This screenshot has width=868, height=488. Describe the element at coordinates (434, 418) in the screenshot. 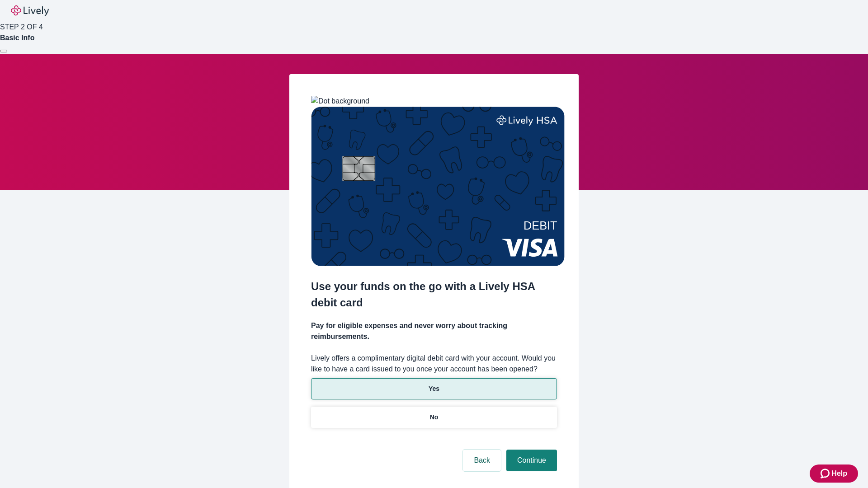

I see `button: No` at that location.